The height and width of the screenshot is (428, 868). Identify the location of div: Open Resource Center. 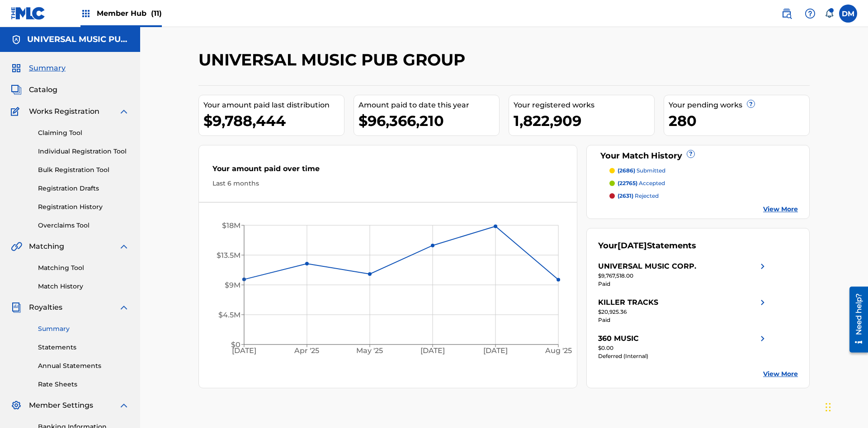
(16, 37).